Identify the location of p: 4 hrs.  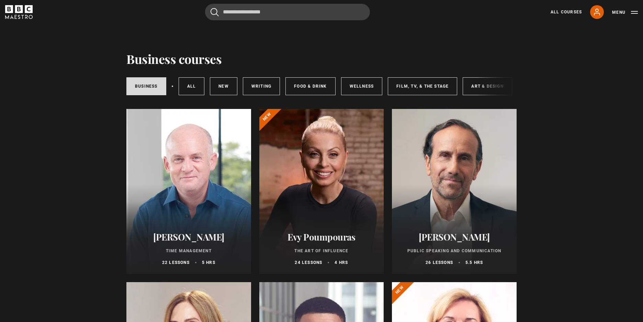
(341, 262).